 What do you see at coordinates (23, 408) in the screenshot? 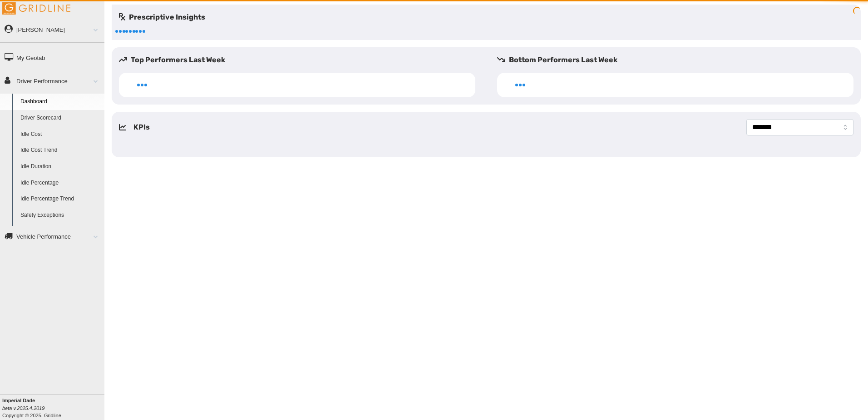
I see `i: beta v.2025.4.2019` at bounding box center [23, 408].